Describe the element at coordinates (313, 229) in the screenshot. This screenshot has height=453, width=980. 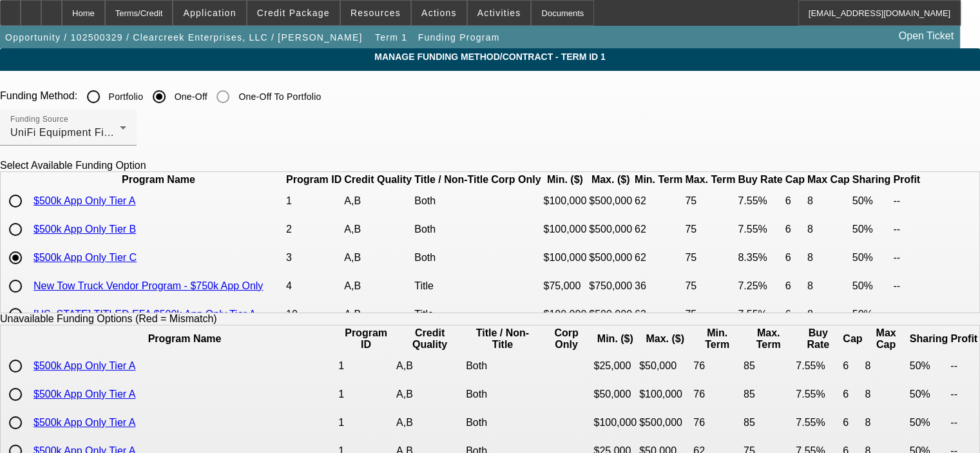
I see `td: 2` at that location.